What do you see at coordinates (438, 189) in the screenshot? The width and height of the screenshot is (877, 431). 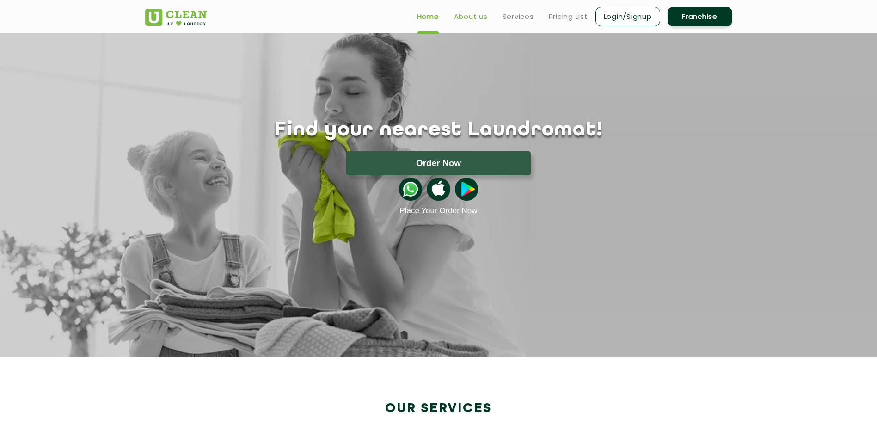 I see `img: apple-icon.png` at bounding box center [438, 189].